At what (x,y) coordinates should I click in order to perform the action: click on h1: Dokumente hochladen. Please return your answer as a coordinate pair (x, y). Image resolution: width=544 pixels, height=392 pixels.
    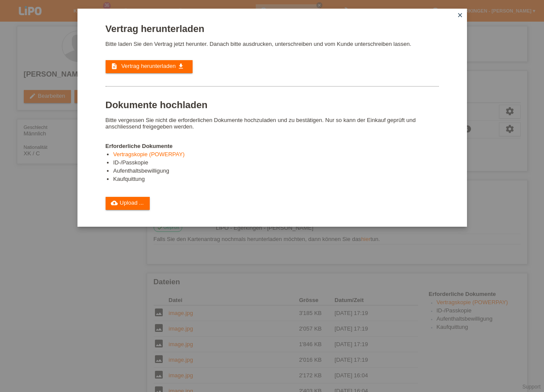
    Looking at the image, I should click on (272, 104).